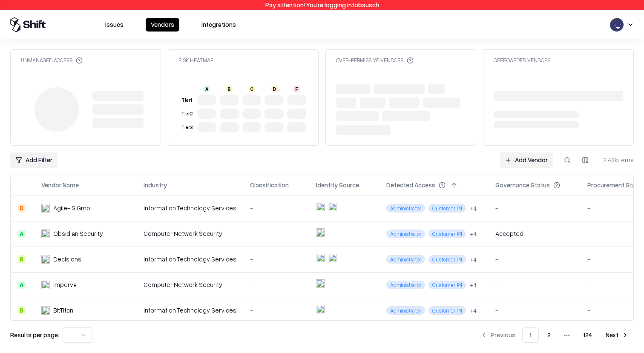  I want to click on button: 124, so click(588, 335).